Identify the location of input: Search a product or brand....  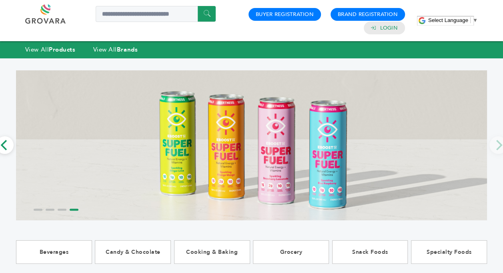
(156, 14).